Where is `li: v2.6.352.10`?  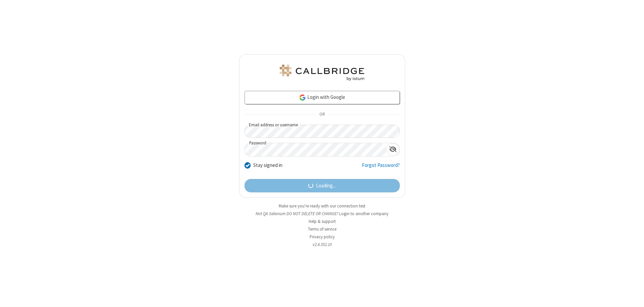 li: v2.6.352.10 is located at coordinates (322, 244).